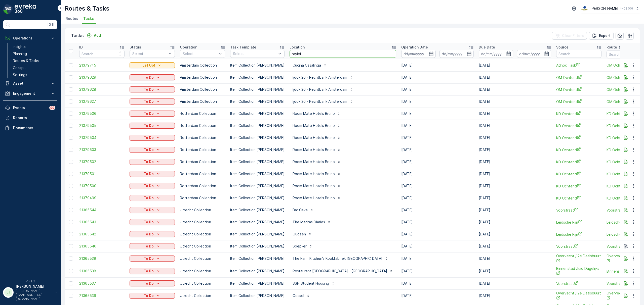  What do you see at coordinates (52, 108) in the screenshot?
I see `p: 99` at bounding box center [52, 108].